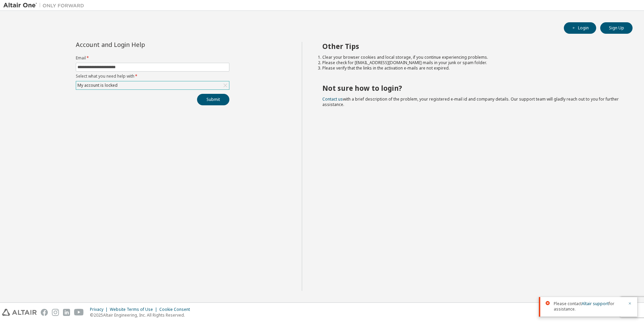 The width and height of the screenshot is (644, 322). Describe the element at coordinates (616, 28) in the screenshot. I see `button: Sign Up` at that location.